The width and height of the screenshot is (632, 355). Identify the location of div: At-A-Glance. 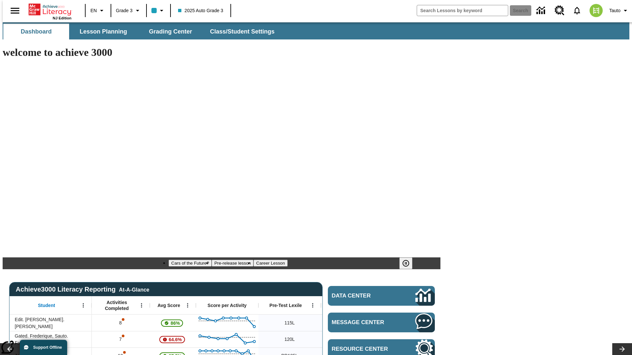
(134, 290).